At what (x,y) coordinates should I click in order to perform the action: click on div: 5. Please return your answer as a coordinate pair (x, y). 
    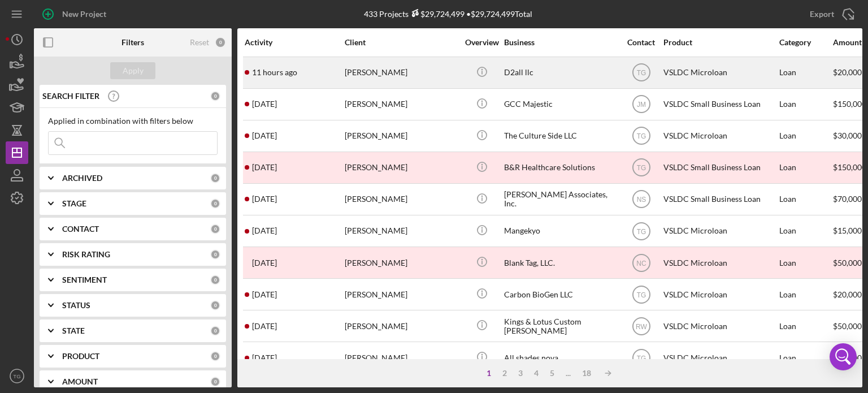
    Looking at the image, I should click on (552, 373).